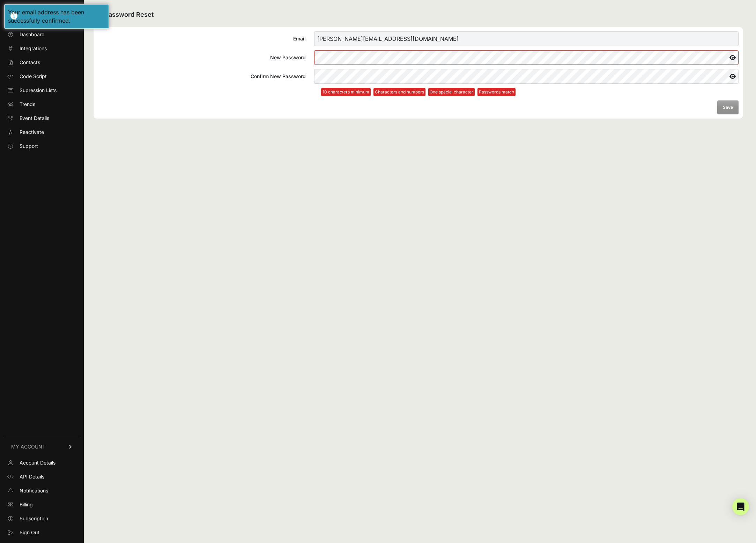 The height and width of the screenshot is (543, 756). Describe the element at coordinates (56, 16) in the screenshot. I see `div: Your email address has been successfully confirmed.` at that location.